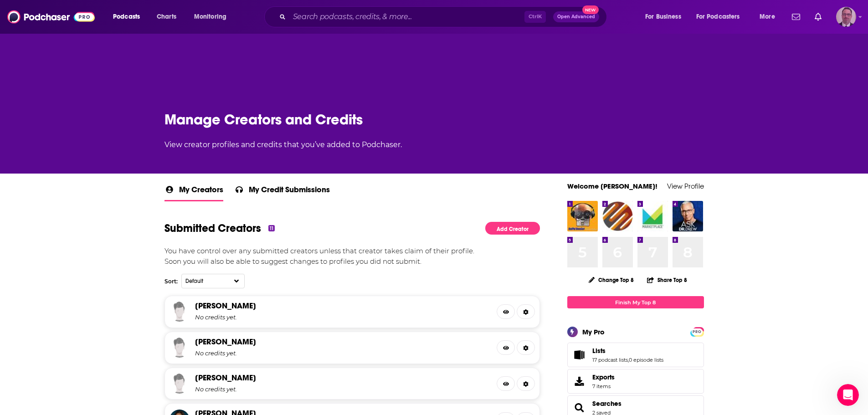 This screenshot has height=415, width=868. What do you see at coordinates (282, 192) in the screenshot?
I see `a: My Credit Submissions` at bounding box center [282, 192].